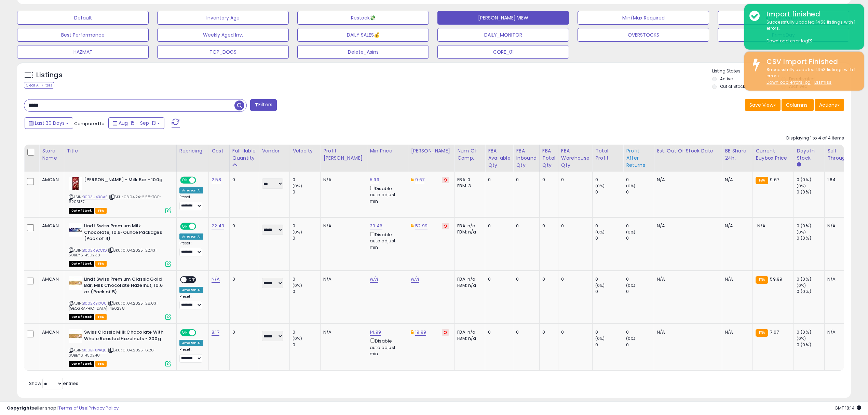 The height and width of the screenshot is (415, 868). What do you see at coordinates (244, 155) in the screenshot?
I see `div: Fulfillable Quantity` at bounding box center [244, 155].